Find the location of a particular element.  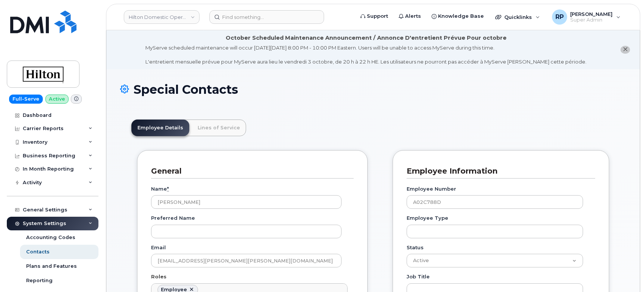

label: Job Title is located at coordinates (418, 276).